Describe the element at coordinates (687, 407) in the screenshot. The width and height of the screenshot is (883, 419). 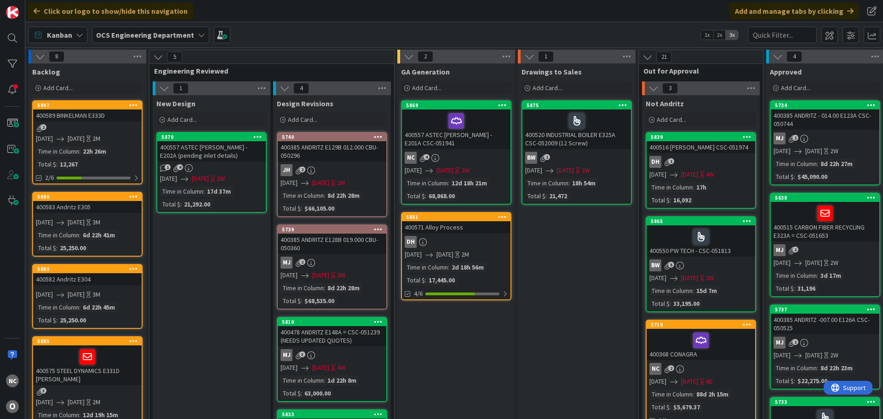
I see `div: $5,679.37` at that location.